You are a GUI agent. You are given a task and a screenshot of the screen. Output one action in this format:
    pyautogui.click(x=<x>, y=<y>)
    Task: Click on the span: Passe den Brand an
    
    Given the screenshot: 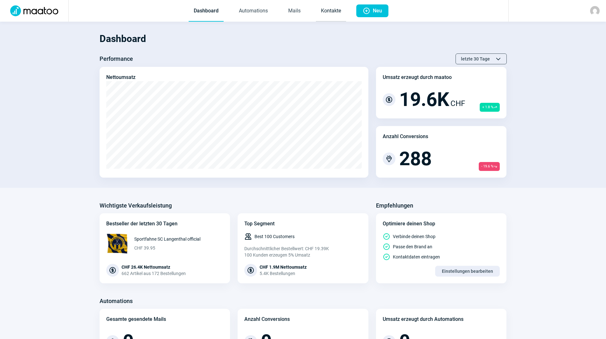 What is the action you would take?
    pyautogui.click(x=412, y=246)
    